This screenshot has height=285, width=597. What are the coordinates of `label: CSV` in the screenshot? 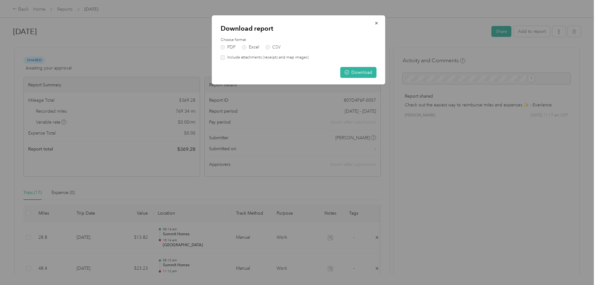 It's located at (273, 47).